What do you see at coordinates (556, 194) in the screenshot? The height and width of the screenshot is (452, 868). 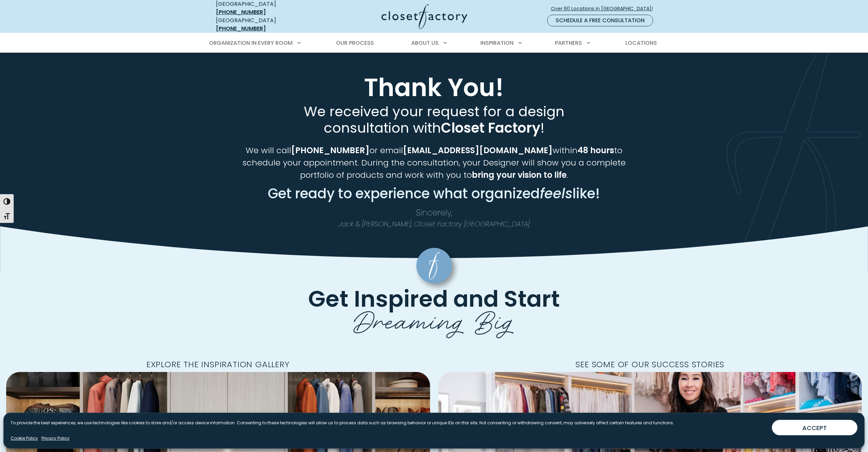 I see `em: feels` at bounding box center [556, 194].